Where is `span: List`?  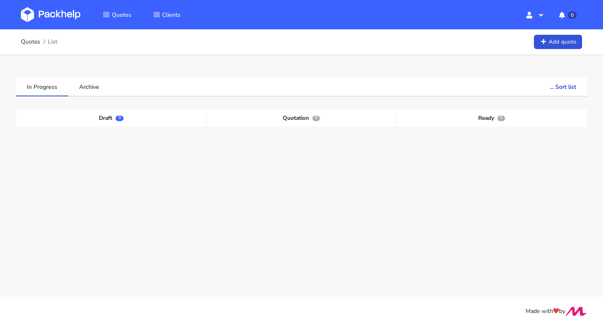
span: List is located at coordinates (52, 42).